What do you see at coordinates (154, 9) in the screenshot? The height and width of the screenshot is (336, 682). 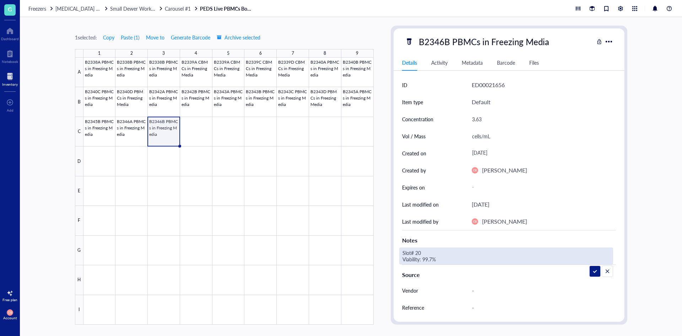 I see `a: Small Dewer Working StorageCarousel #1` at bounding box center [154, 9].